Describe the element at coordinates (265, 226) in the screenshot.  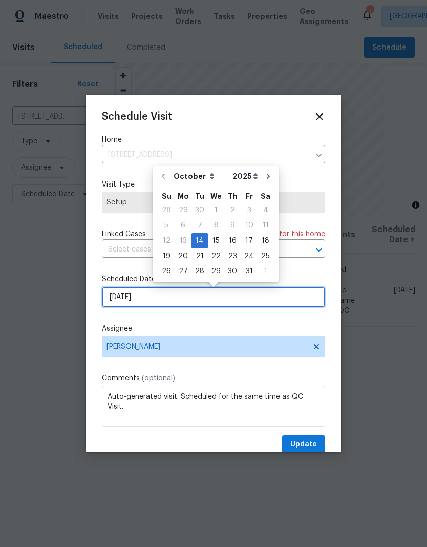
I see `div: Sat Oct 11 2025` at that location.